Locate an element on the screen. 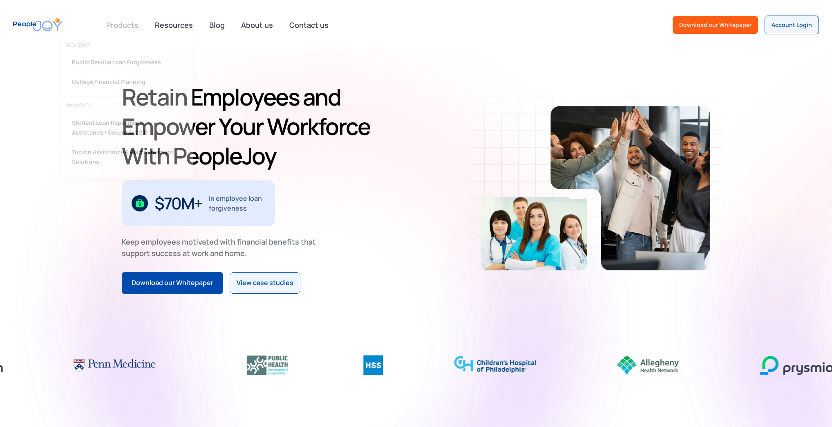  a: Student Loan Repayment Assistance / Secure Act 2.0 is located at coordinates (128, 128).